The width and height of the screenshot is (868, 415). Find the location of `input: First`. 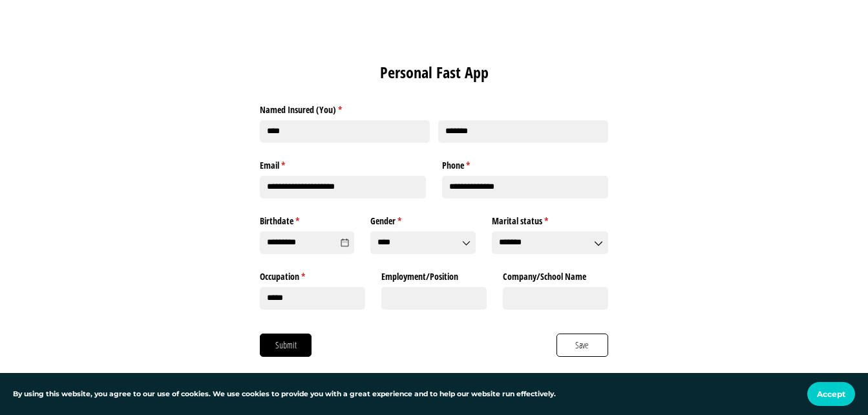

input: First is located at coordinates (345, 131).